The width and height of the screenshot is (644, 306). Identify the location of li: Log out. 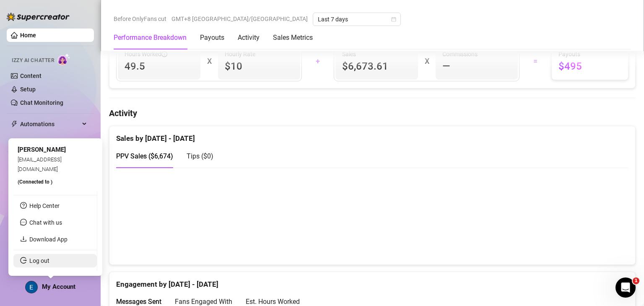
(55, 261).